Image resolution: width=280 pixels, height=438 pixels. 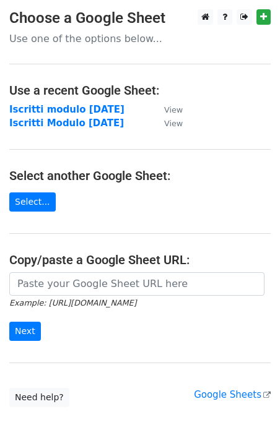 What do you see at coordinates (140, 176) in the screenshot?
I see `h4: Select another Google Sheet:` at bounding box center [140, 176].